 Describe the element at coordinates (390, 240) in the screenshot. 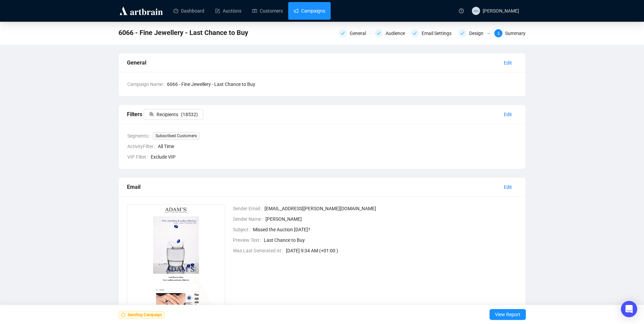

I see `span: Last Chance to Buy` at that location.